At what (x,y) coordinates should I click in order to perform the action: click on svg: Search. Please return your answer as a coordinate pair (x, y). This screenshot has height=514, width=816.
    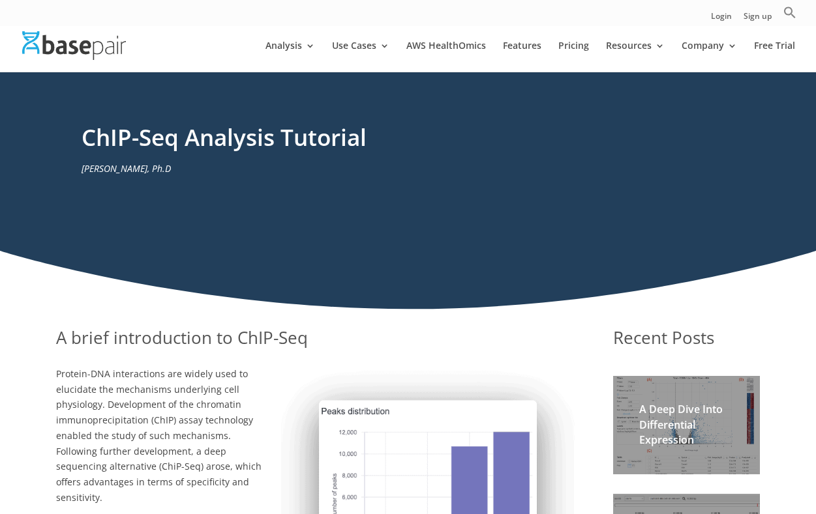
    Looking at the image, I should click on (790, 12).